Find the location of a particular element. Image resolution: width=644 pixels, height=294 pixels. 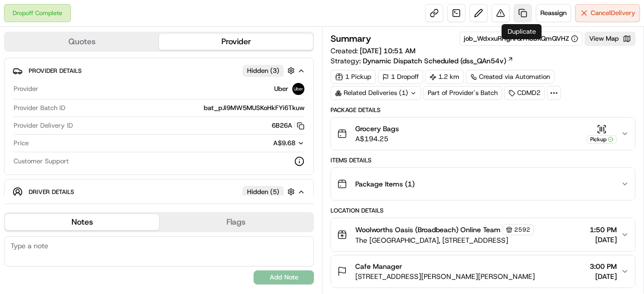

span: A$9.68 is located at coordinates (284, 143).